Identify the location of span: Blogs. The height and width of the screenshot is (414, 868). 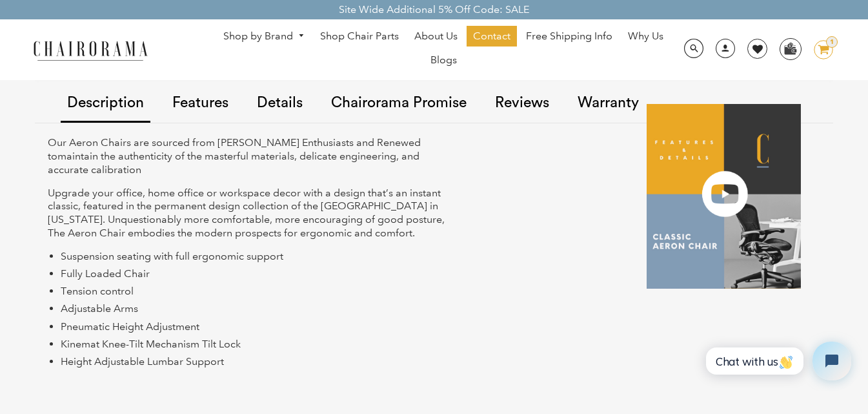
(444, 60).